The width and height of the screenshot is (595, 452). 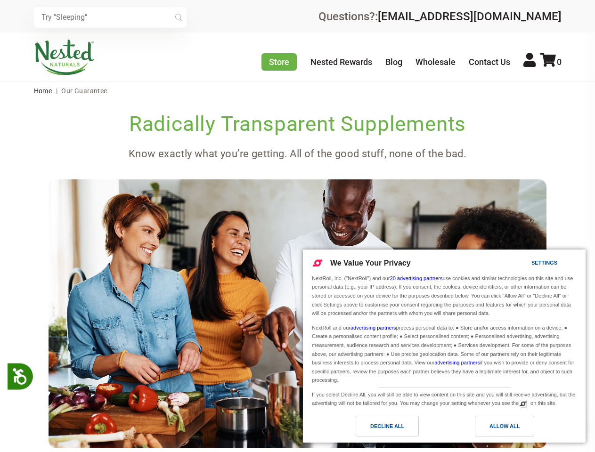 I want to click on div: NextRoll, Inc. ("NextRoll") and our use cookies and similar technologies on this site and use per..., so click(x=444, y=296).